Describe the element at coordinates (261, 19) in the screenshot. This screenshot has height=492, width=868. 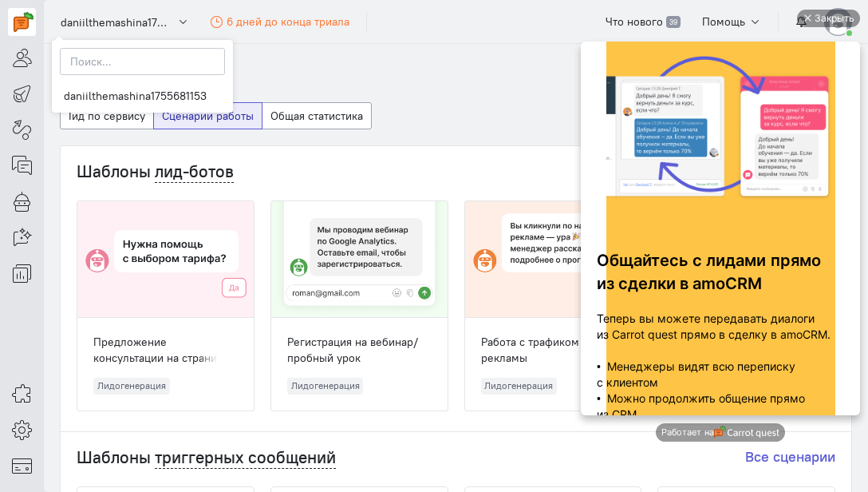
I see `div: Закрыть` at that location.